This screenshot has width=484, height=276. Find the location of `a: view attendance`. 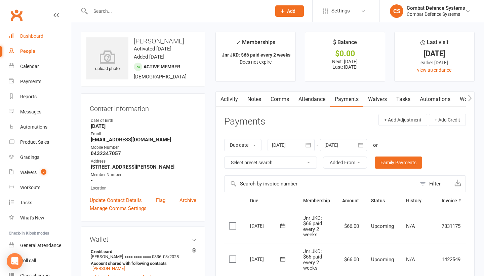

a: view attendance is located at coordinates (435, 70).